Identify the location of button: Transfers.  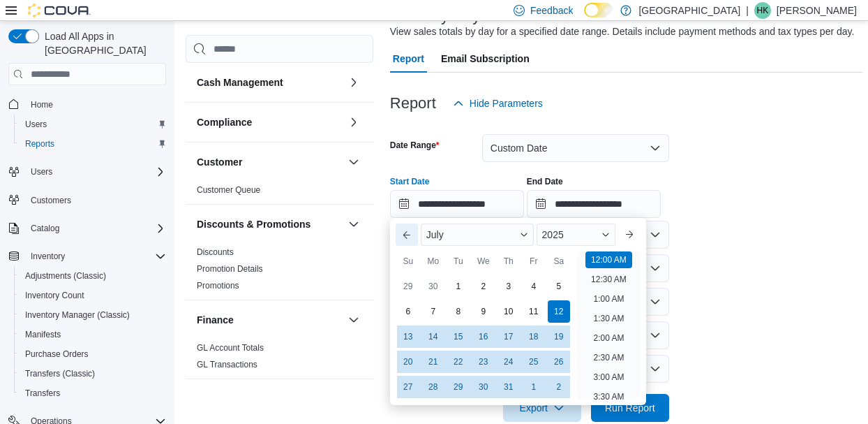
(93, 393).